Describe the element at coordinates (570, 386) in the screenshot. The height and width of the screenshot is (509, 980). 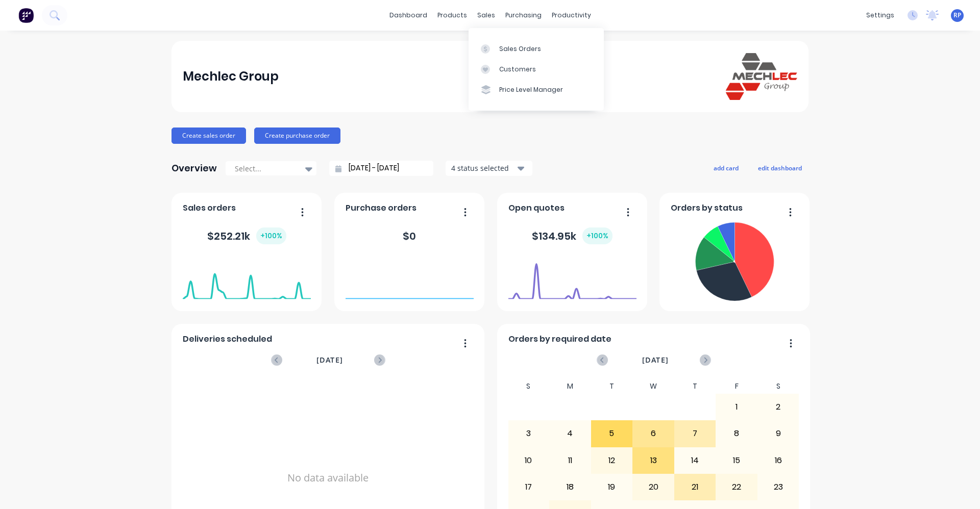
I see `div: M` at that location.